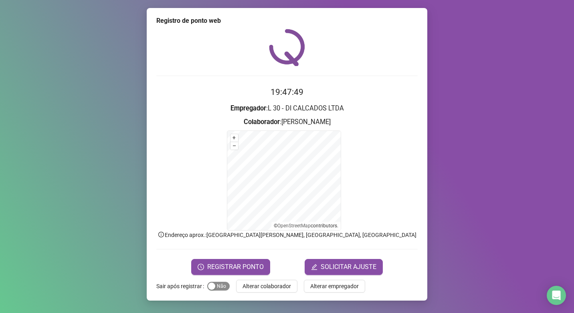  What do you see at coordinates (306, 226) in the screenshot?
I see `li: © contributors.` at bounding box center [306, 226].